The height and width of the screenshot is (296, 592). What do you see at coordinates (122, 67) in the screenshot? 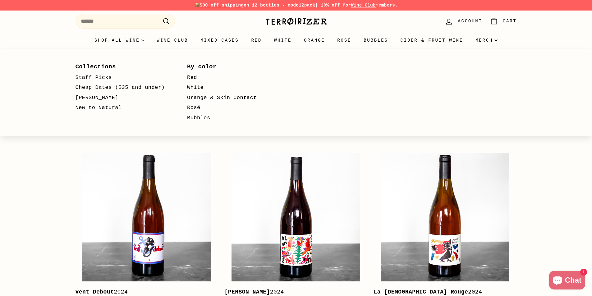
I see `a: Collections` at bounding box center [122, 67].